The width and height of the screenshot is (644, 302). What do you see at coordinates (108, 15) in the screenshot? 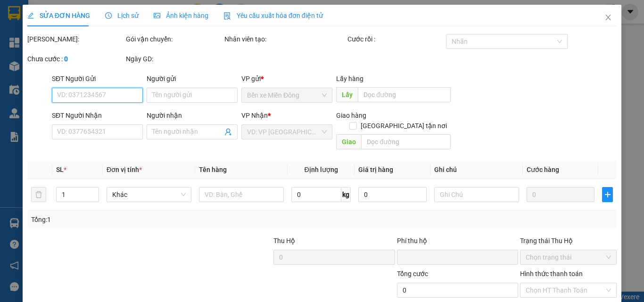
I see `span: clock-circle` at bounding box center [108, 15].